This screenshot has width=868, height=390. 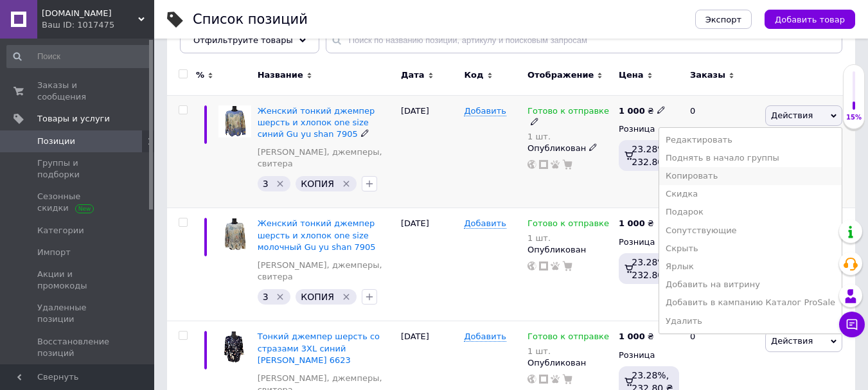 What do you see at coordinates (750, 194) in the screenshot?
I see `li: Скидка` at bounding box center [750, 194].